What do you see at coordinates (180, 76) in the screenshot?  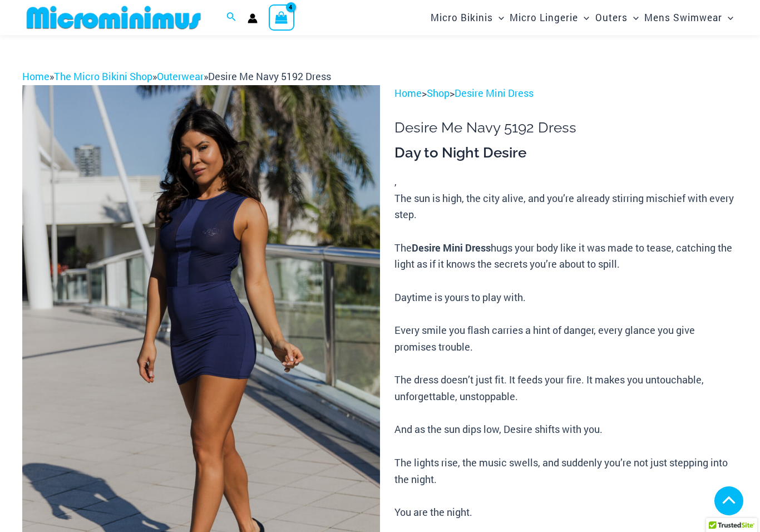 I see `a: Outerwear` at bounding box center [180, 76].